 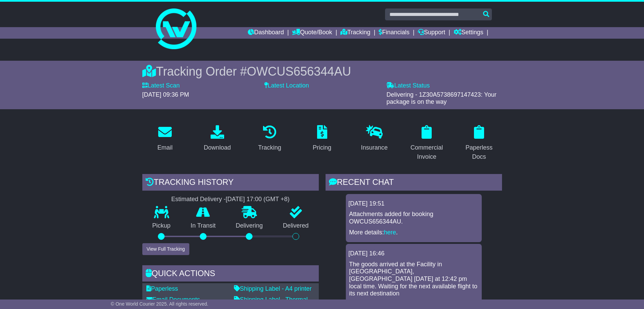 What do you see at coordinates (441, 98) in the screenshot?
I see `span: Delivering - 1Z30A5738697147423: Your package is on the way` at bounding box center [441, 98].